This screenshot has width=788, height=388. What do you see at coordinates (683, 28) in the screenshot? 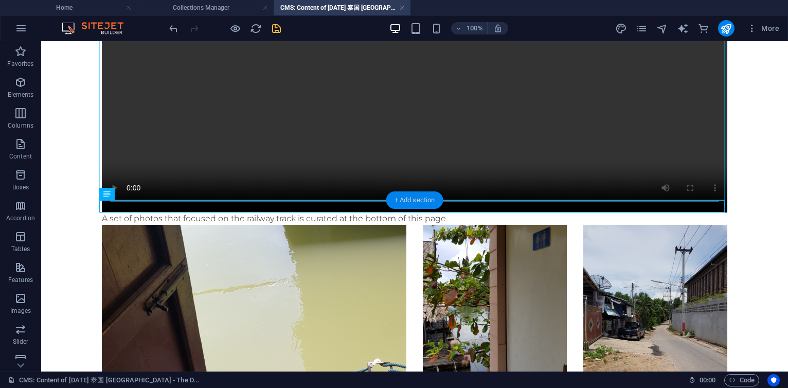
I see `i: AI Writer` at bounding box center [683, 28].